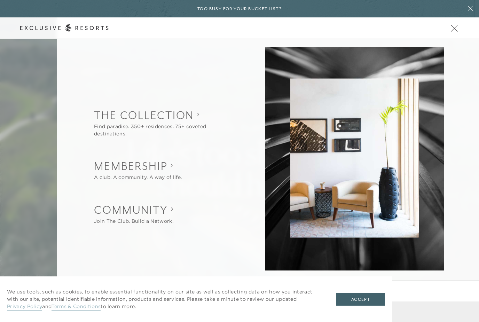  I want to click on div: Find paradise. 350+ residences. 75+ coveted destinations., so click(165, 130).